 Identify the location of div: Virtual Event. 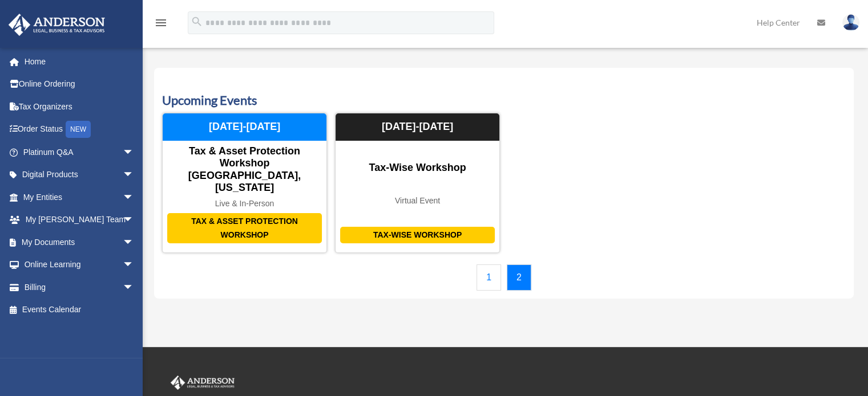
(417, 201).